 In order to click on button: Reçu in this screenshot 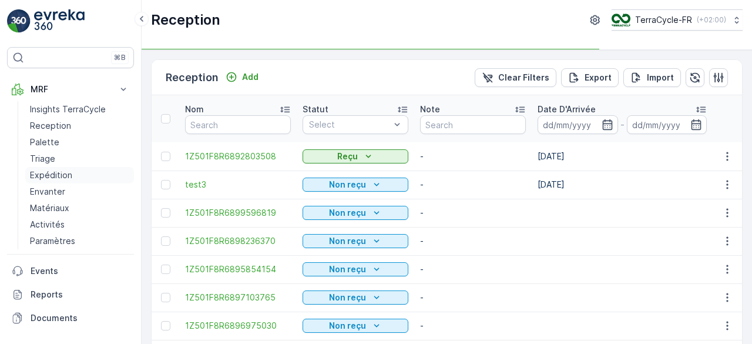, I will do `click(355, 156)`.